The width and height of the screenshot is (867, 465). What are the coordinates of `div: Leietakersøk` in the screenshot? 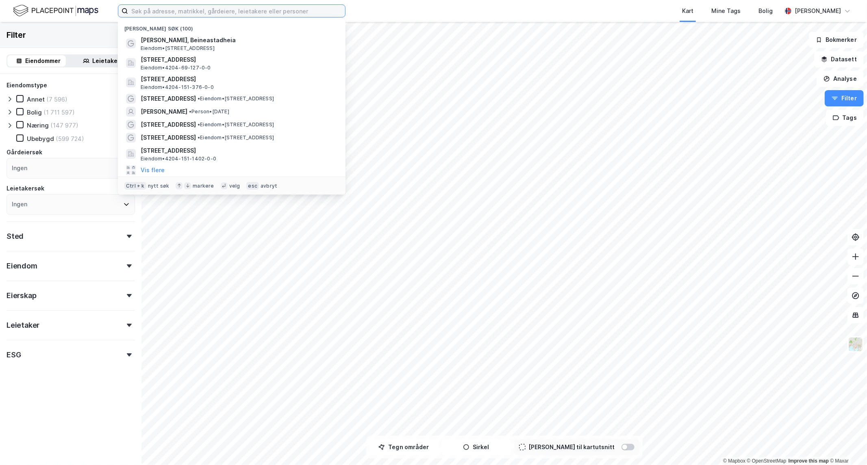 It's located at (25, 189).